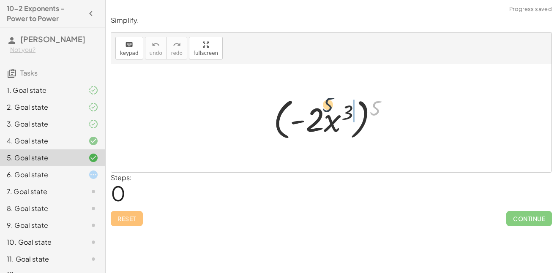  Describe the element at coordinates (206, 53) in the screenshot. I see `span: fullscreen` at that location.